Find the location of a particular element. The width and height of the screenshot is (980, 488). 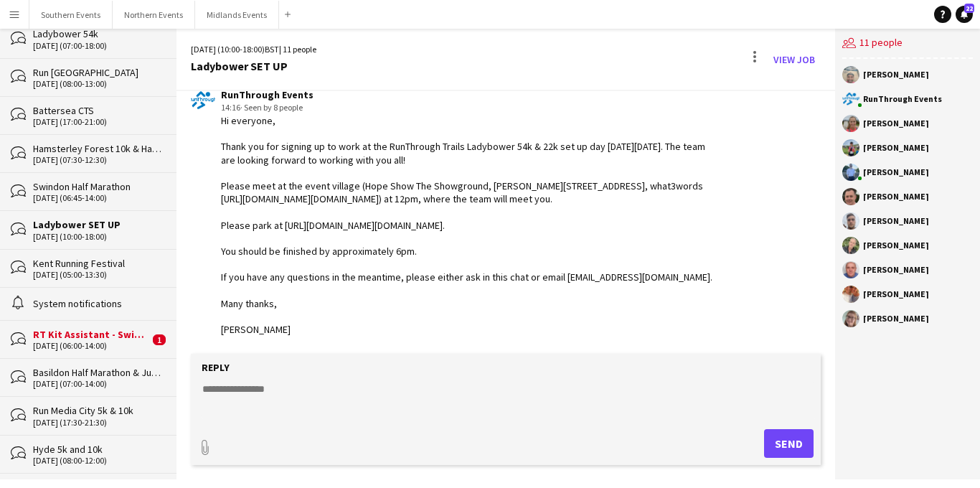

div: Run Media City 5k & 10k is located at coordinates (97, 410).